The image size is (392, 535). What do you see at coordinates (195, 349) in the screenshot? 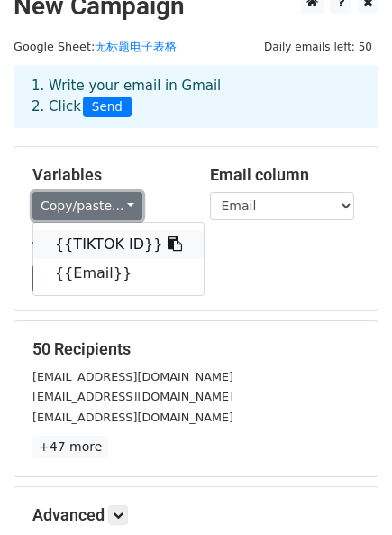
I see `h5: 50 Recipients` at bounding box center [195, 349].